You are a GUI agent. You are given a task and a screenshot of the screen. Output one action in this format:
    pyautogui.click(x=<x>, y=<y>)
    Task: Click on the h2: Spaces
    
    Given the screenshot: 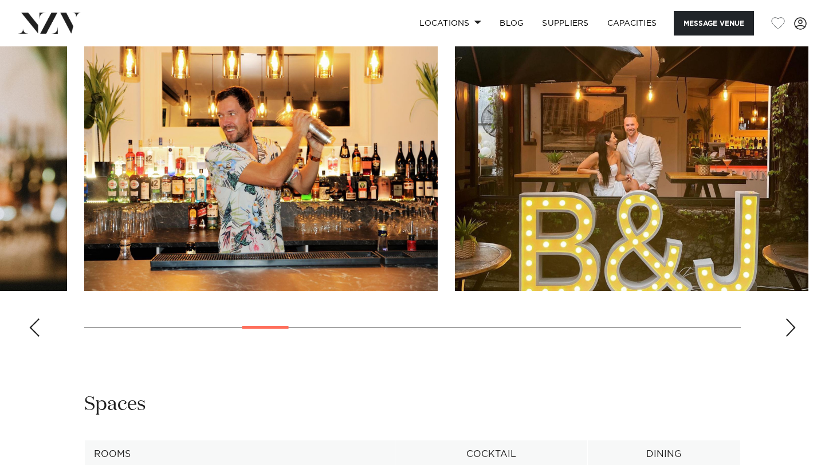 What is the action you would take?
    pyautogui.click(x=115, y=404)
    